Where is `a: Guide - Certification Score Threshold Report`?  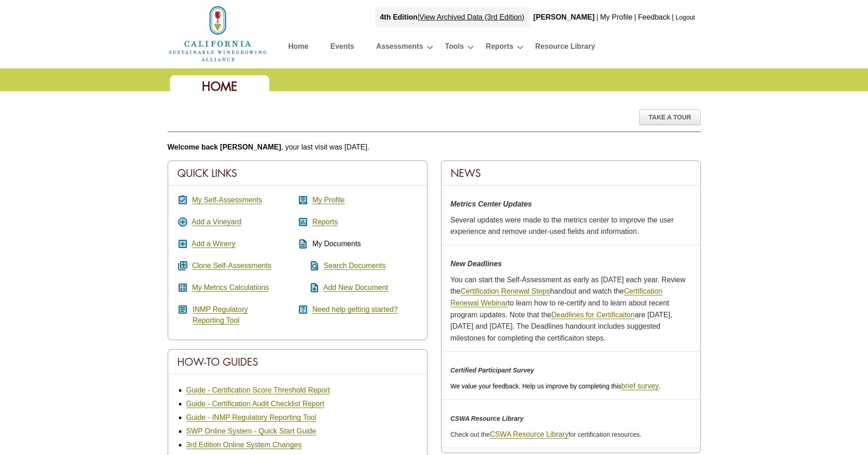 a: Guide - Certification Score Threshold Report is located at coordinates (258, 390).